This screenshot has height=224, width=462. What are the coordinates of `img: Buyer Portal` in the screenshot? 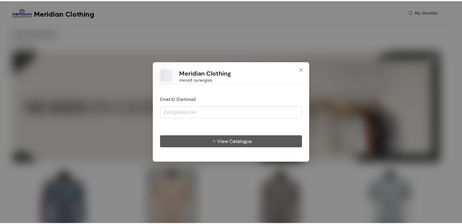 It's located at (168, 75).